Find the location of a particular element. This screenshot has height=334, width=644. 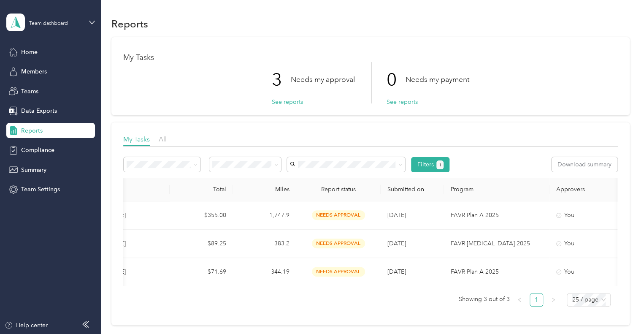

span: Reports is located at coordinates (31, 131).